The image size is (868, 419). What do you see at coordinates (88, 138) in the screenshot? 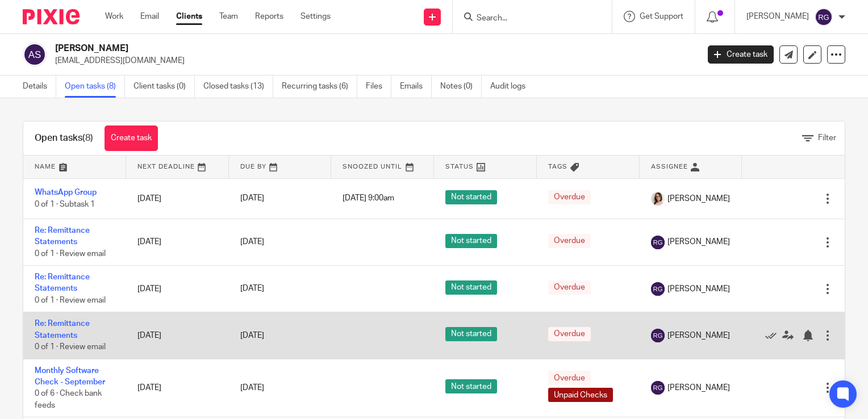
I see `span: (8)` at bounding box center [88, 138].